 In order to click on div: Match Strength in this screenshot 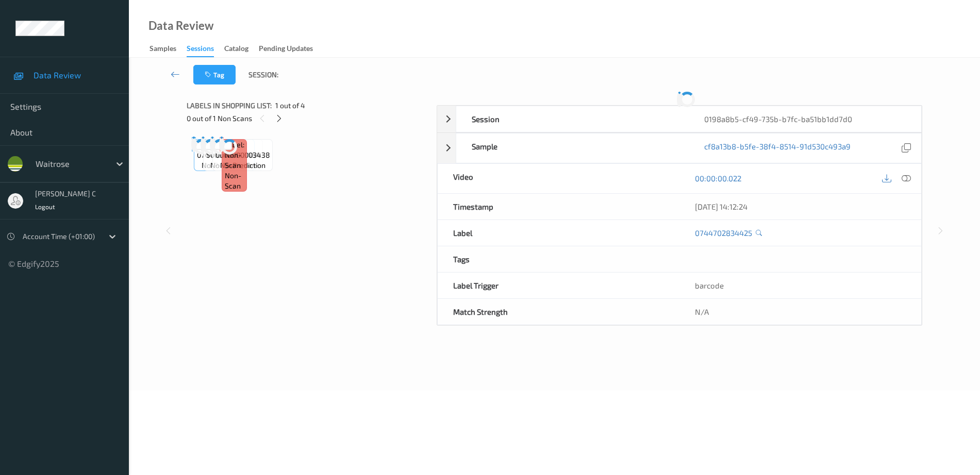, I will do `click(559, 312)`.